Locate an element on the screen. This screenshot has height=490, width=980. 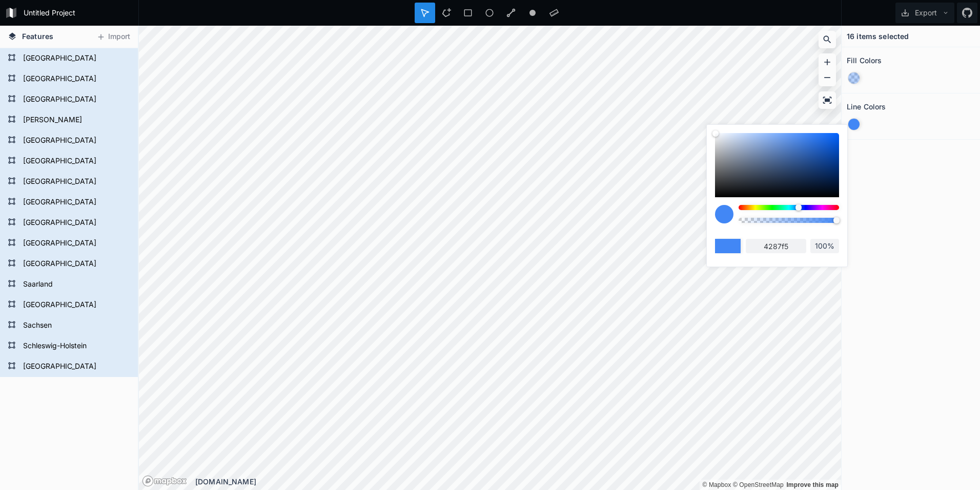
a: Mapbox logo is located at coordinates (165, 480).